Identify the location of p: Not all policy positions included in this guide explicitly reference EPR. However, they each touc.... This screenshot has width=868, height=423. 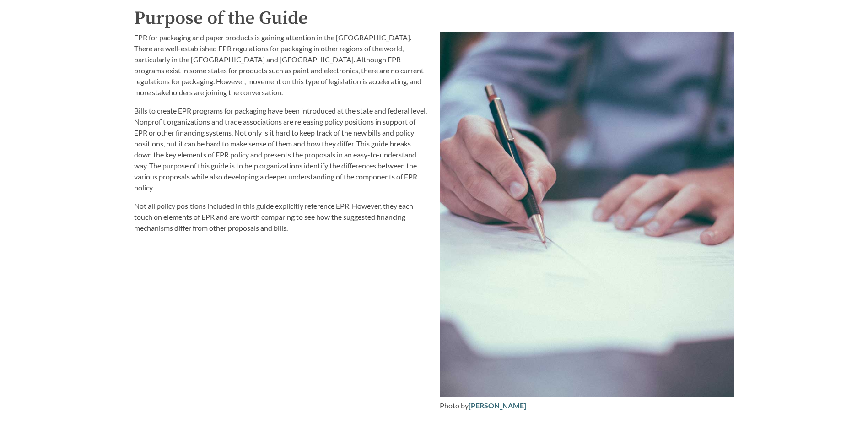
(282, 217).